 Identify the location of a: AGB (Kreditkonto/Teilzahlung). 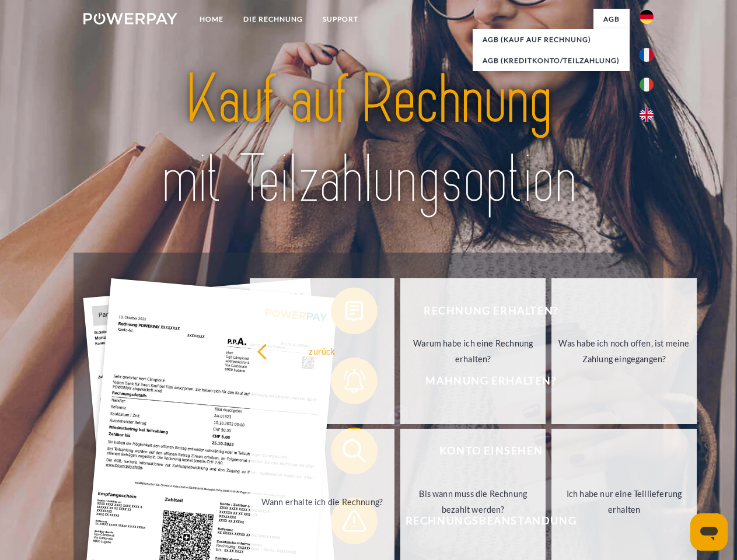
(551, 61).